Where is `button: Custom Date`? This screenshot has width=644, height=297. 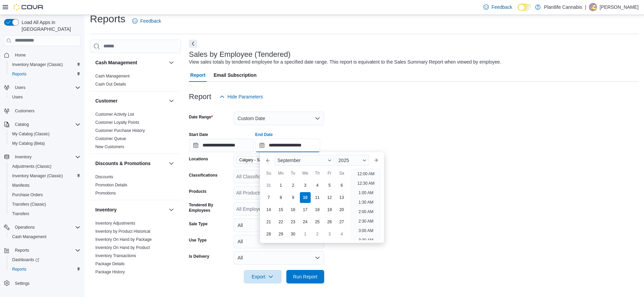 button: Custom Date is located at coordinates (279, 119).